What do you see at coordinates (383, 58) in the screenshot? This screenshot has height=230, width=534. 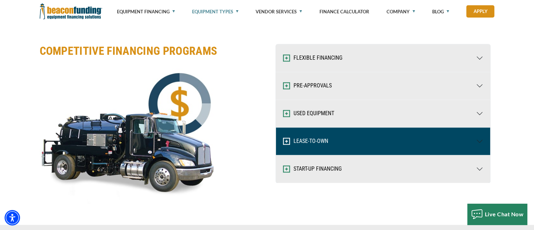 I see `button: FLEXIBLE FINANCING` at bounding box center [383, 58].